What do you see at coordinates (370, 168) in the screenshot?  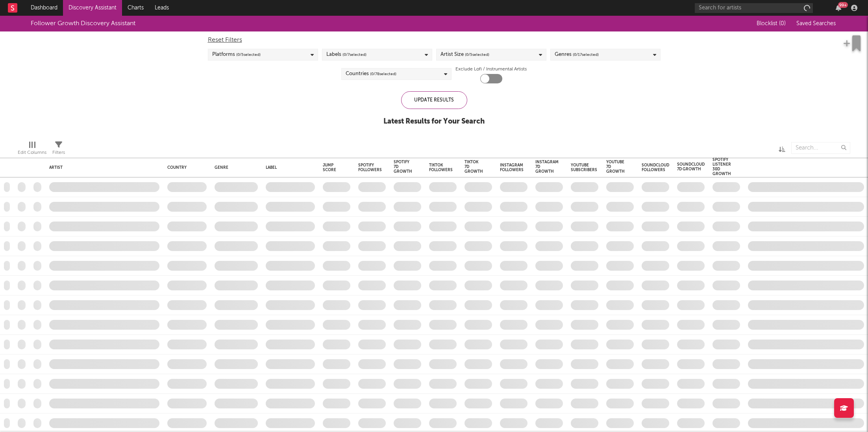 I see `div: Spotify Followers` at bounding box center [370, 168].